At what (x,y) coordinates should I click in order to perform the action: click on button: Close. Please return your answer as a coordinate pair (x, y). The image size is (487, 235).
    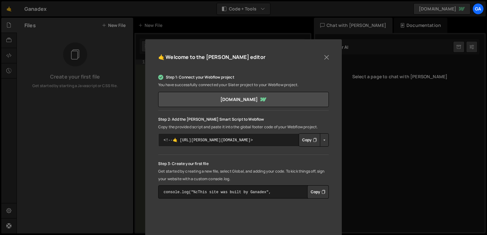
    Looking at the image, I should click on (326, 57).